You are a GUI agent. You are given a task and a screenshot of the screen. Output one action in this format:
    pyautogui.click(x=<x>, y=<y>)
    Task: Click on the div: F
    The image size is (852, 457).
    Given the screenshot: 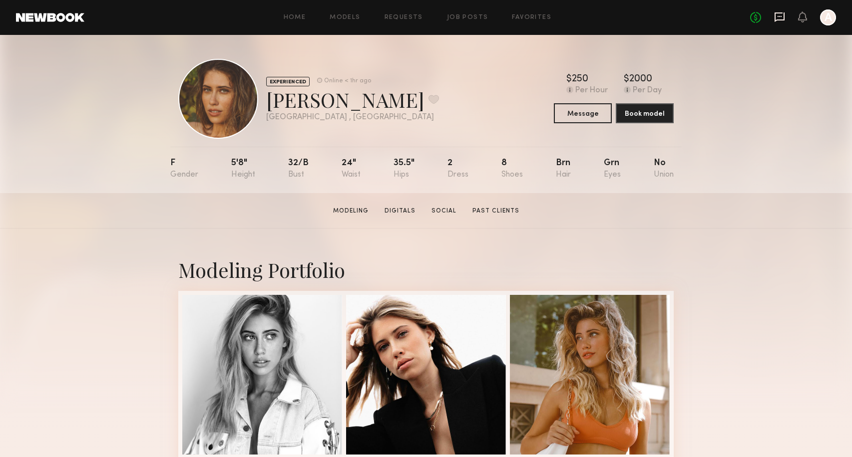 What is the action you would take?
    pyautogui.click(x=184, y=169)
    